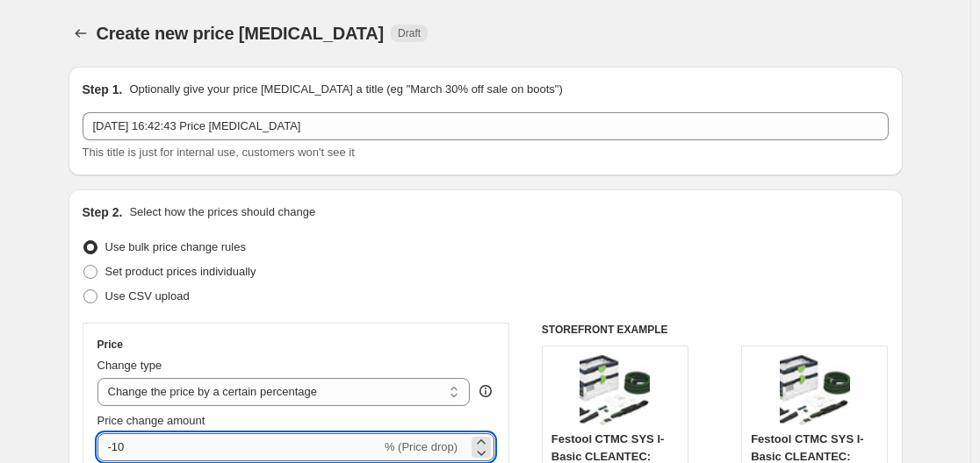 This screenshot has width=980, height=463. What do you see at coordinates (409, 33) in the screenshot?
I see `span: Draft` at bounding box center [409, 33].